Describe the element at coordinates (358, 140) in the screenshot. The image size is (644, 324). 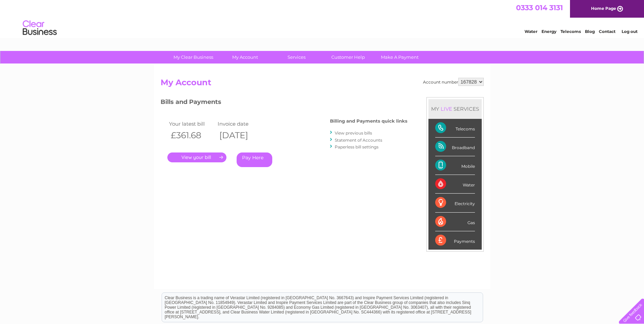
I see `a: Statement of Accounts` at that location.